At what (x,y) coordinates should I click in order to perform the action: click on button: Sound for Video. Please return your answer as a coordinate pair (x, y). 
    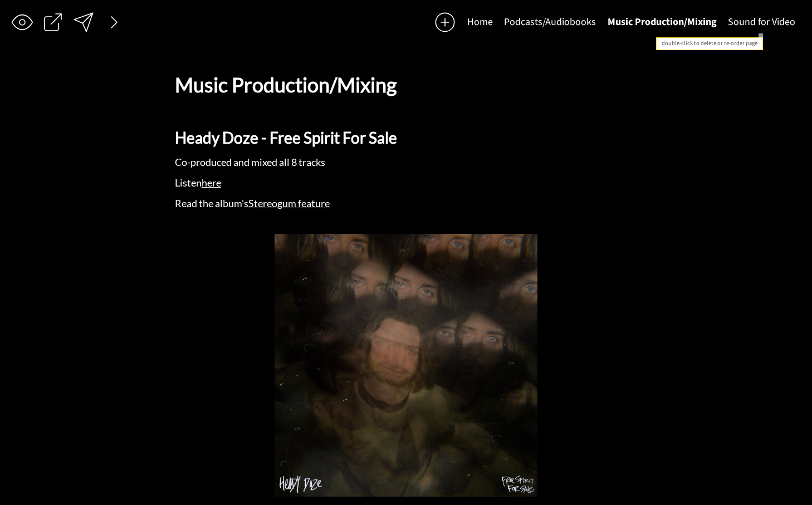
    Looking at the image, I should click on (761, 22).